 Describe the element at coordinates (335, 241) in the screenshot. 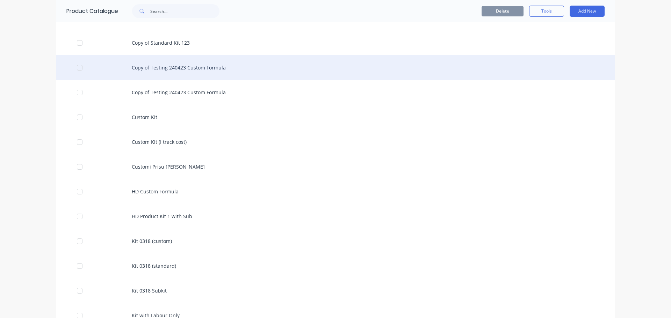

I see `div: Kit 0318 (custom)` at that location.